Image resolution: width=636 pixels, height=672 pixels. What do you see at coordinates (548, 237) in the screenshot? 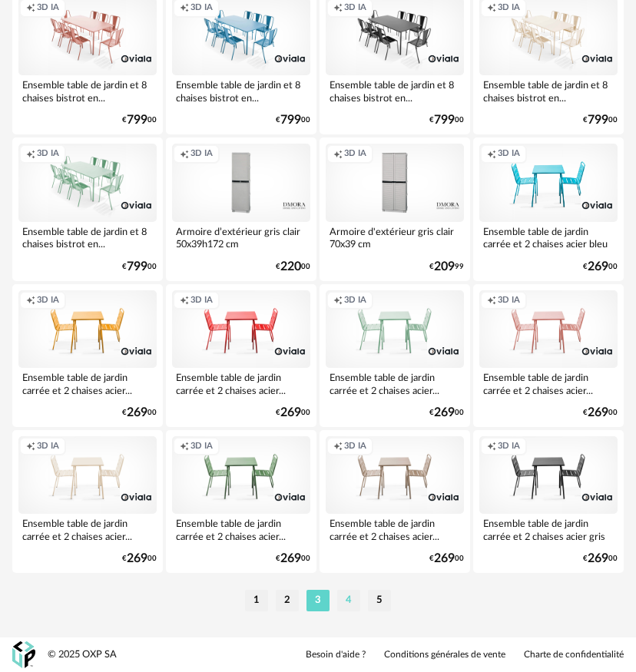
I see `div: Ensemble table de jardin carrée et 2 chaises acier bleu` at bounding box center [548, 237].